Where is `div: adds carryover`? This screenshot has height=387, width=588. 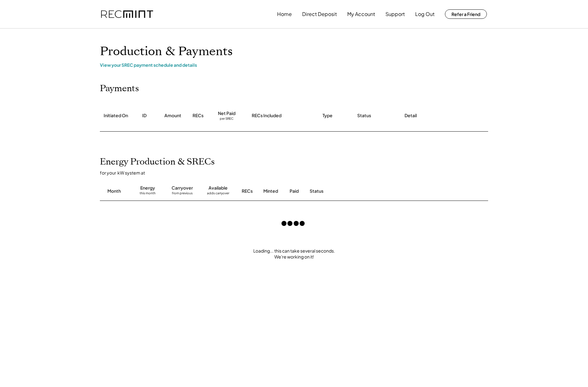
div: adds carryover is located at coordinates (218, 194).